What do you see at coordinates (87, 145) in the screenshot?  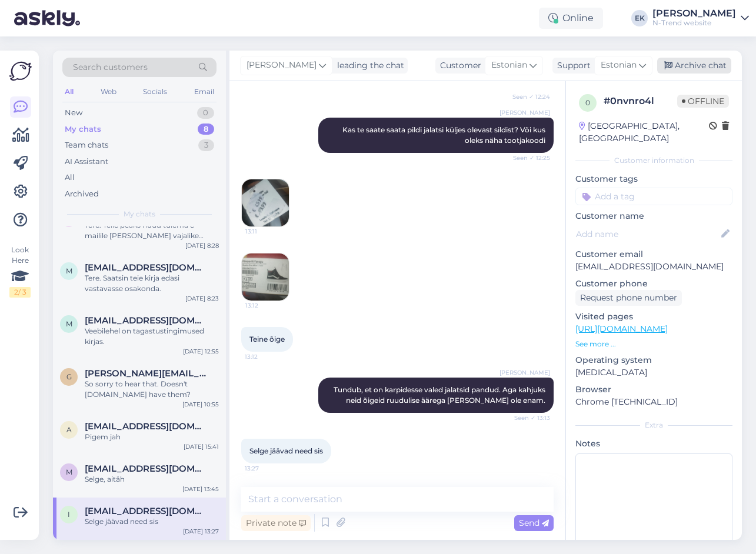 I see `div: Team chats` at bounding box center [87, 145].